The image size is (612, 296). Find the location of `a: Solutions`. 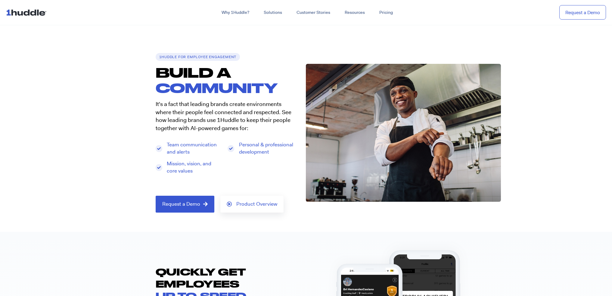

a: Solutions is located at coordinates (273, 13).